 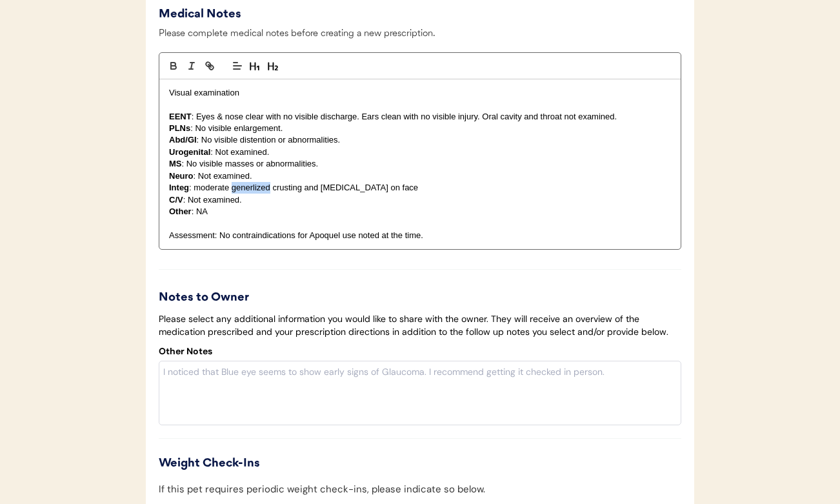 I want to click on p: : No visible masses or abnormalities., so click(x=420, y=164).